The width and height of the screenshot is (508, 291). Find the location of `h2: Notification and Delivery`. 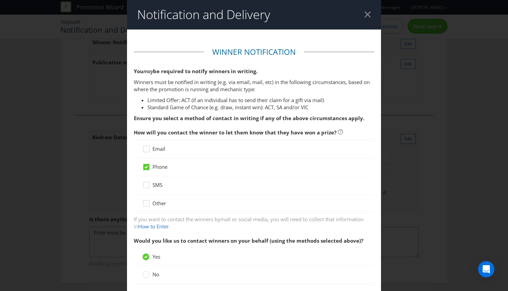

h2: Notification and Delivery is located at coordinates (204, 15).